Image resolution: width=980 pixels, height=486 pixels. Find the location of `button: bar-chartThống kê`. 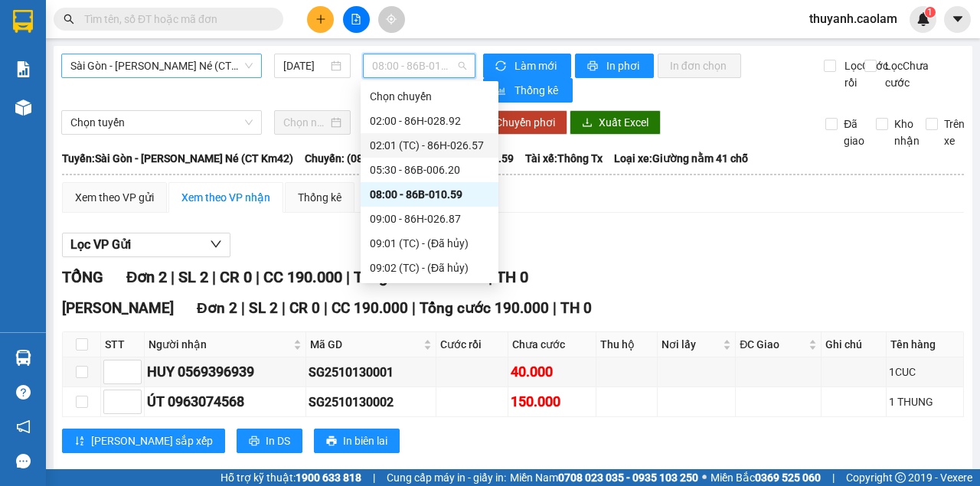

button: bar-chartThống kê is located at coordinates (528, 90).